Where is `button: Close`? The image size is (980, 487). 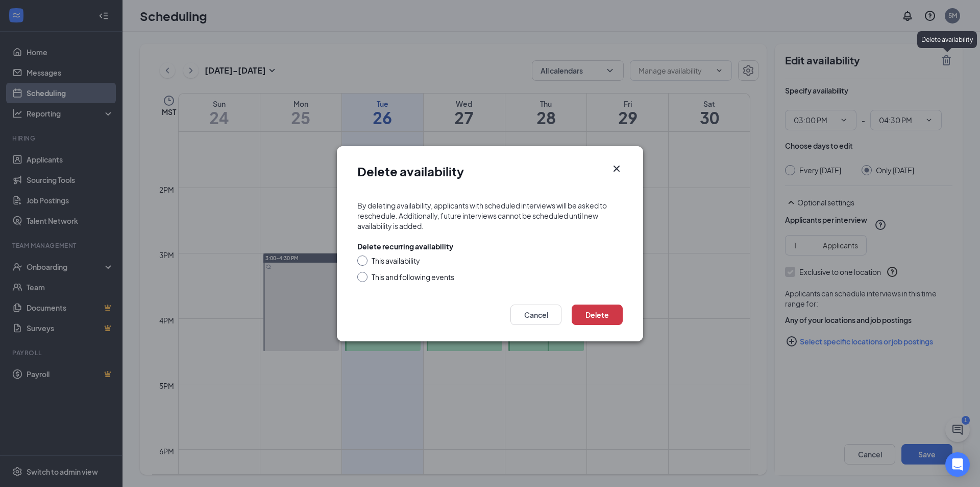
button: Close is located at coordinates (616, 168).